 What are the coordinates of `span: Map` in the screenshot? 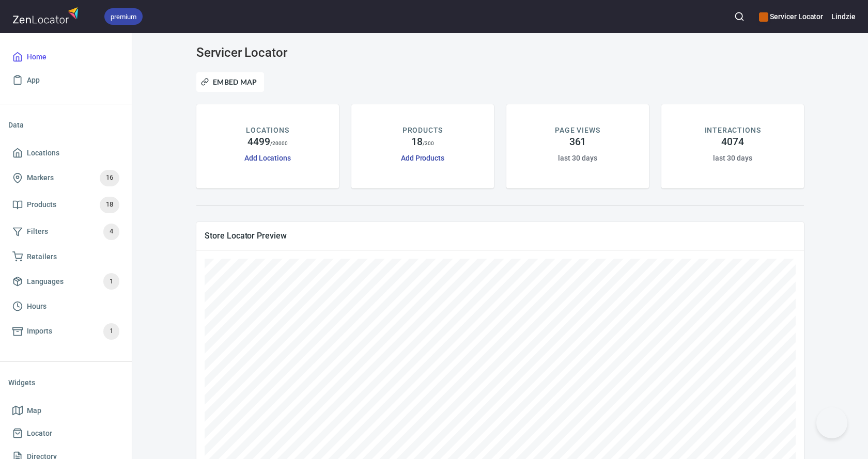 It's located at (34, 410).